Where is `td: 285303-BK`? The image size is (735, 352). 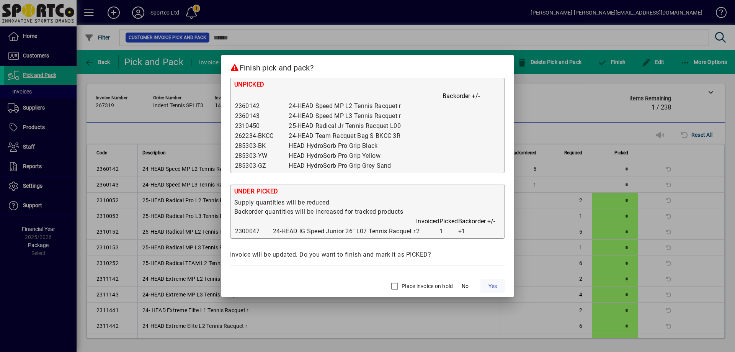 td: 285303-BK is located at coordinates (262, 146).